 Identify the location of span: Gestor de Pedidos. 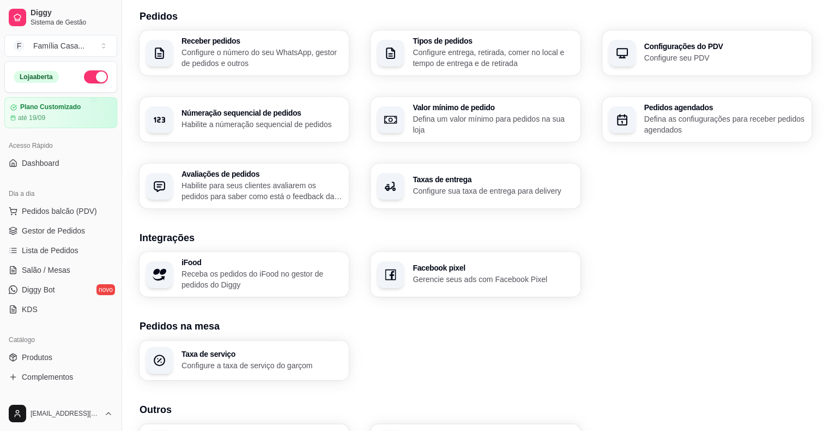
(53, 231).